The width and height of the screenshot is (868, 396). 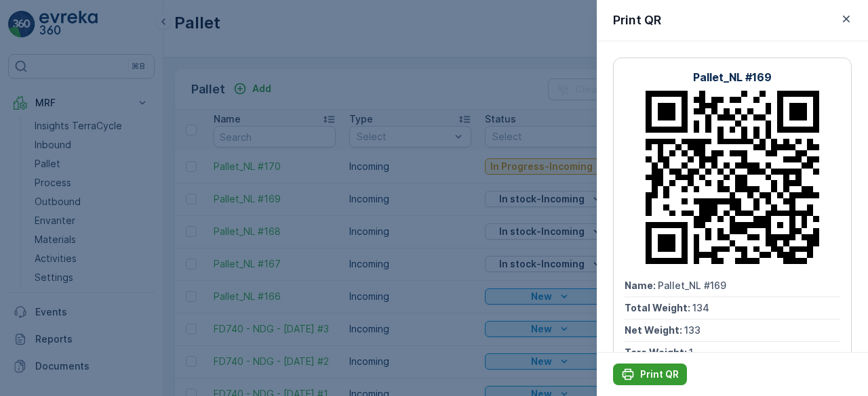 What do you see at coordinates (122, 339) in the screenshot?
I see `span: NL-PI0006 I Koffie en Thee` at bounding box center [122, 339].